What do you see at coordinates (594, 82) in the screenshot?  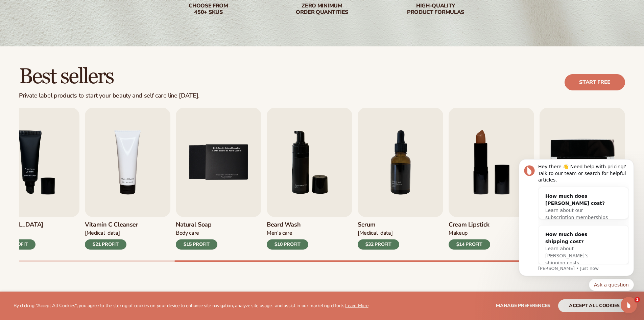 I see `a: Start free` at bounding box center [594, 82].